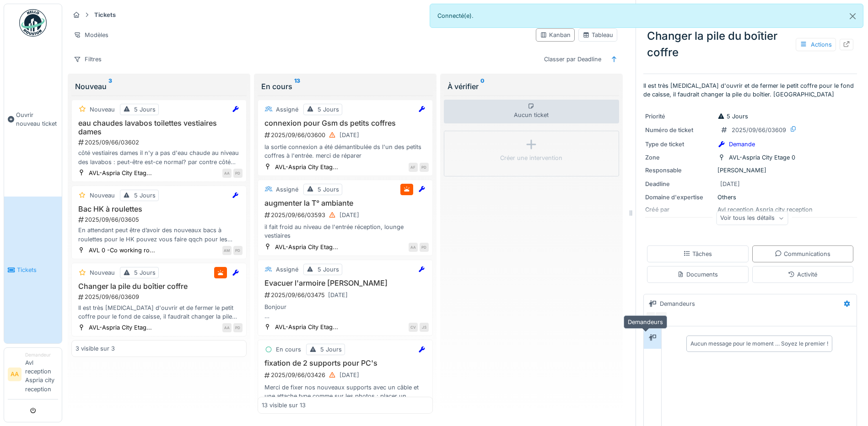  I want to click on div: AM, so click(227, 250).